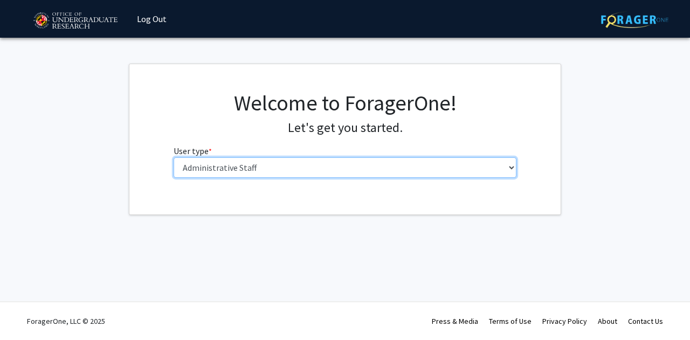 Image resolution: width=690 pixels, height=340 pixels. I want to click on h1: Welcome to ForagerOne!, so click(345, 103).